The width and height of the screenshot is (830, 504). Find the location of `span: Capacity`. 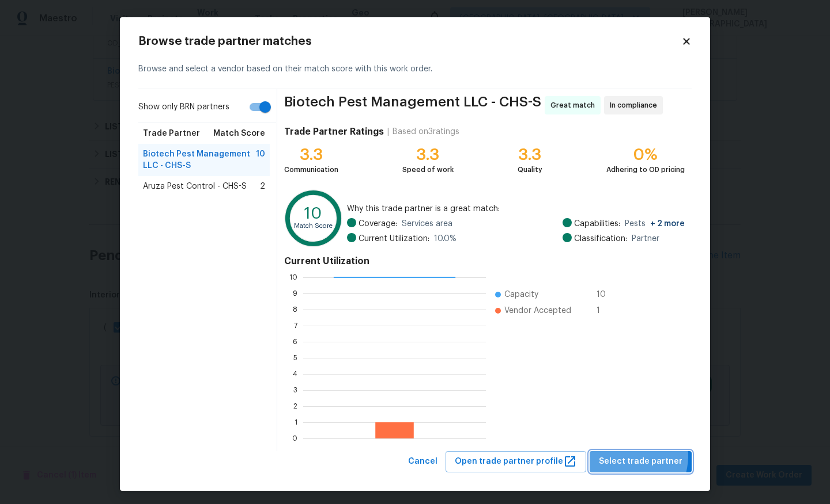

span: Capacity is located at coordinates (521, 295).